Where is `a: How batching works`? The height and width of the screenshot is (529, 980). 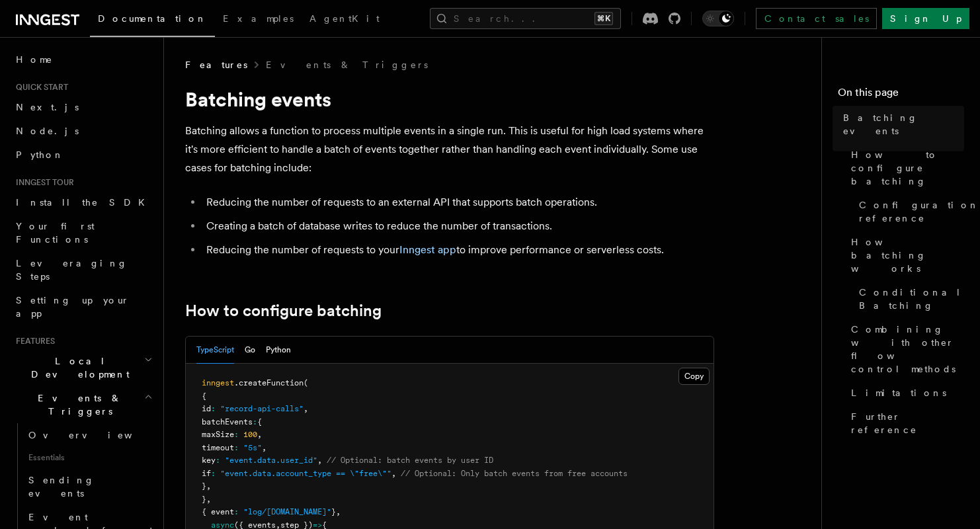 a: How batching works is located at coordinates (905, 255).